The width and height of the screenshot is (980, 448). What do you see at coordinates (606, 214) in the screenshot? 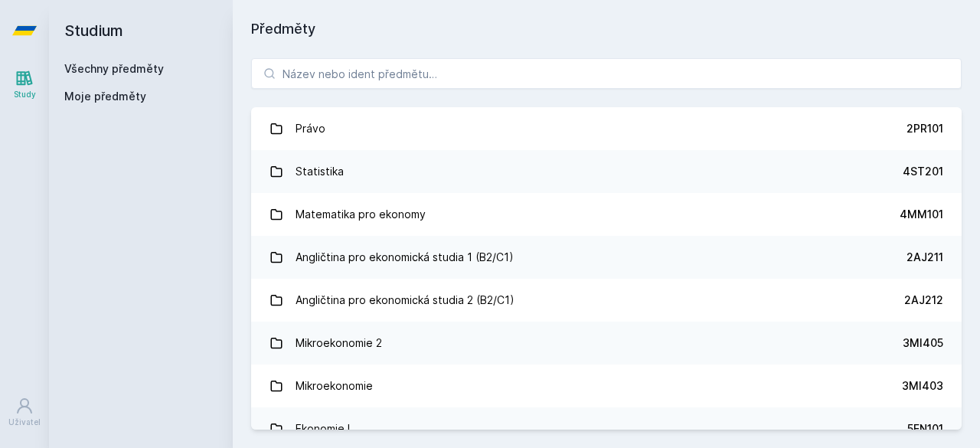
I see `a: Matematika pro ekonomy 4MM101` at bounding box center [606, 214].